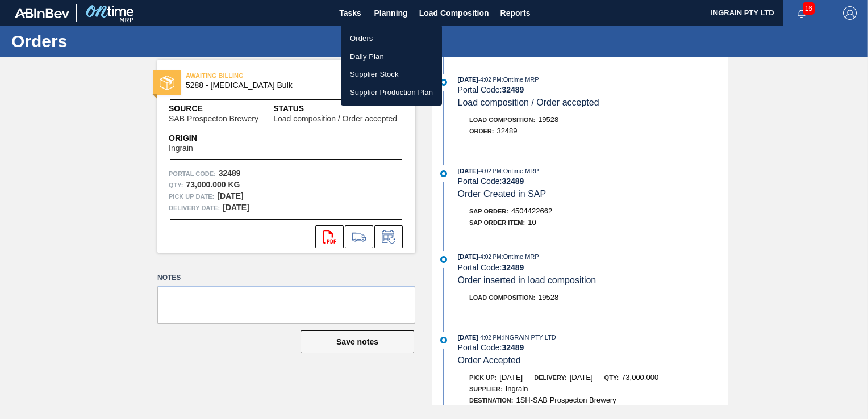 The height and width of the screenshot is (419, 868). Describe the element at coordinates (391, 38) in the screenshot. I see `a: Orders` at that location.